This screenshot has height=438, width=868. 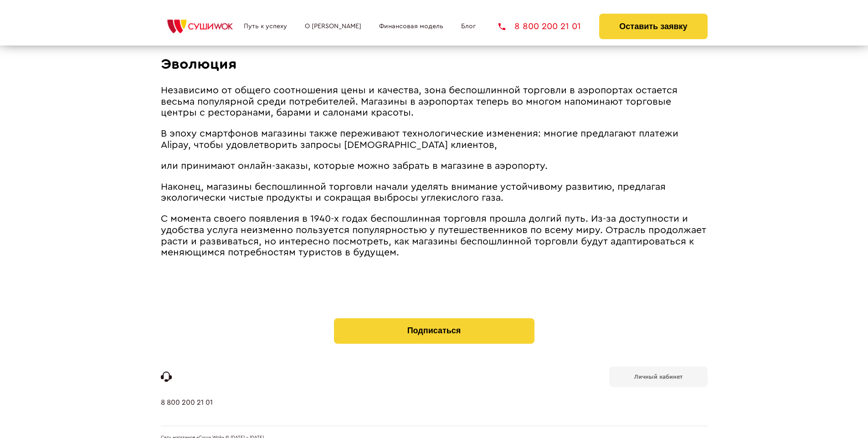 What do you see at coordinates (548, 26) in the screenshot?
I see `span: 8 800 200 21 01` at bounding box center [548, 26].